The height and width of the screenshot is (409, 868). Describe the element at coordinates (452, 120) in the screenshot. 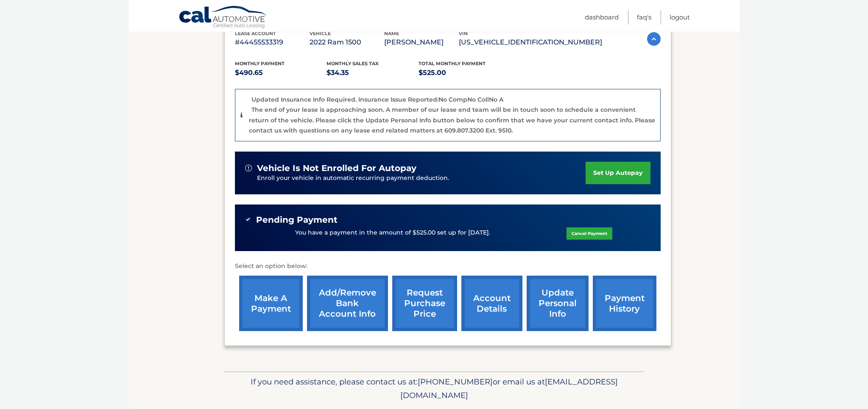

I see `p: The end of your lease is approaching soon. A member of our lease end team will be in touch soon t...` at that location.